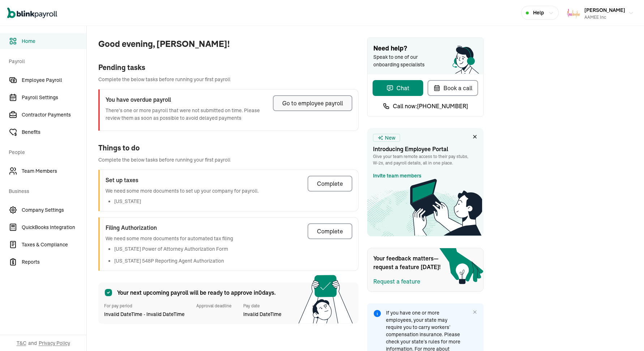 The image size is (644, 351). Describe the element at coordinates (169, 228) in the screenshot. I see `h3: Filing Authorization` at that location.